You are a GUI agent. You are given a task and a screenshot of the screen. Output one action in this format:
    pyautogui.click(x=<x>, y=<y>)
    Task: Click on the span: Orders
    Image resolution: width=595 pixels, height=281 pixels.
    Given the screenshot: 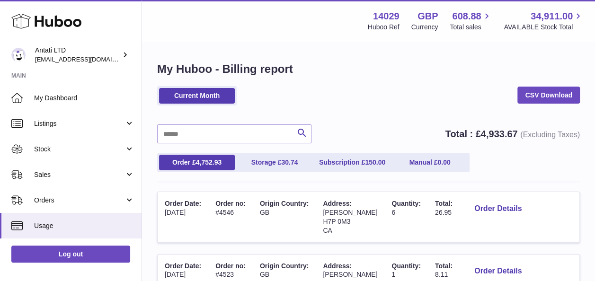 What is the action you would take?
    pyautogui.click(x=79, y=200)
    